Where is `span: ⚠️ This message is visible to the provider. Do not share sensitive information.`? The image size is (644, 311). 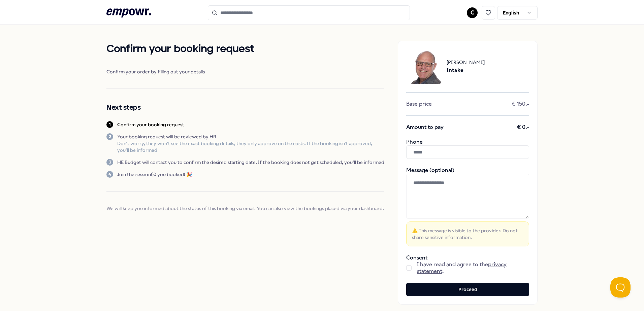
span: ⚠️ This message is visible to the provider. Do not share sensitive information. is located at coordinates (468, 234).